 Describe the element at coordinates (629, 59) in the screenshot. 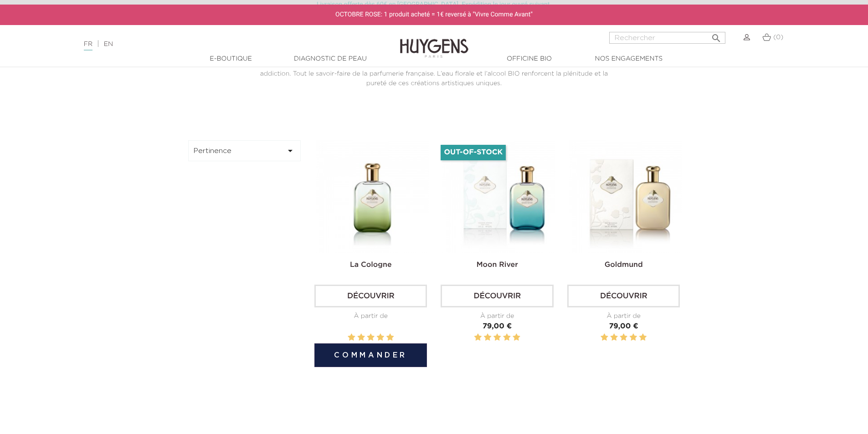

I see `a: Nos engagements` at that location.